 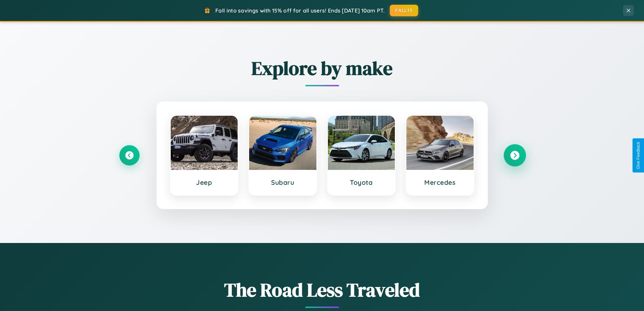 What do you see at coordinates (322, 289) in the screenshot?
I see `h1: The Road Less Traveled` at bounding box center [322, 289].